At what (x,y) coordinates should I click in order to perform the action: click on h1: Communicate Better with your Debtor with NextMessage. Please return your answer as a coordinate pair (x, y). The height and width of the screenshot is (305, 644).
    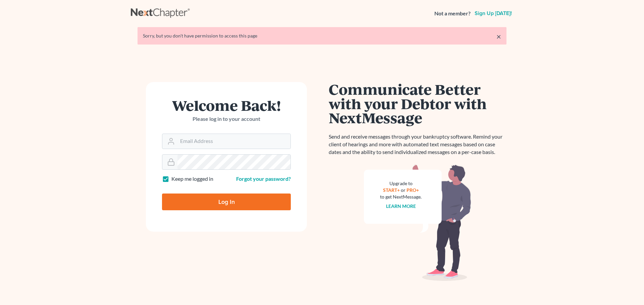
    Looking at the image, I should click on (417, 103).